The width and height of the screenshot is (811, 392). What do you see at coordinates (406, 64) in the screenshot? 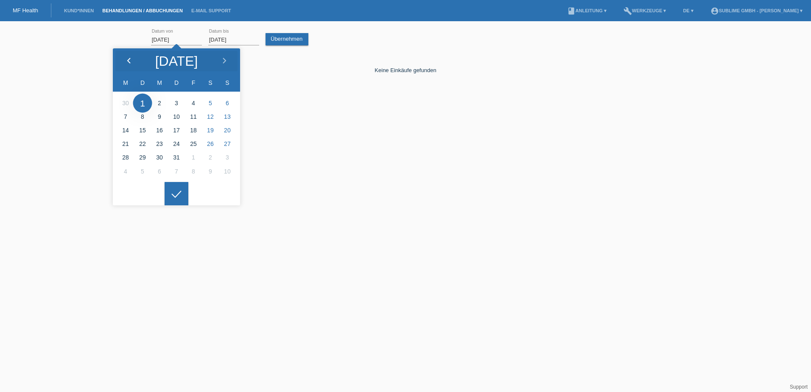
I see `div: Keine Einkäufe gefunden` at bounding box center [406, 64].